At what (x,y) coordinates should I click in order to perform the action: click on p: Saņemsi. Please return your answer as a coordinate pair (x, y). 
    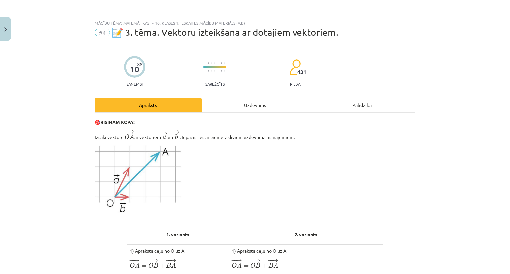
    Looking at the image, I should click on (135, 84).